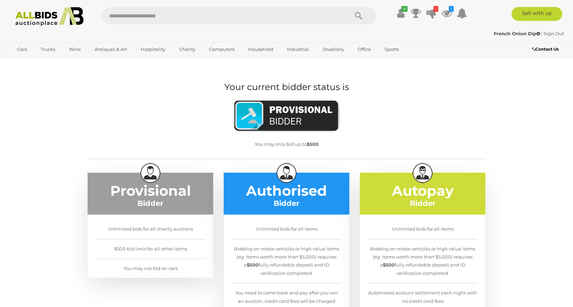 The width and height of the screenshot is (573, 307). What do you see at coordinates (286, 116) in the screenshot?
I see `img: ProvisionalBidder.png` at bounding box center [286, 116].